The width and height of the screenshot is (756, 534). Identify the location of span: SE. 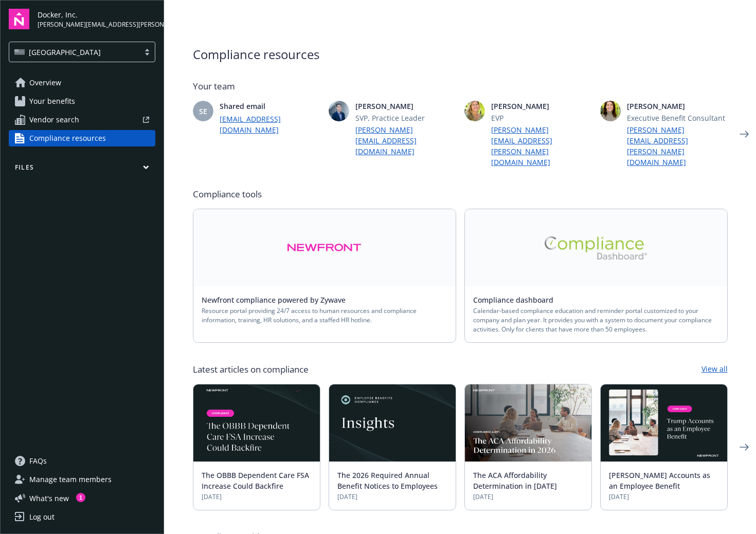
(203, 111).